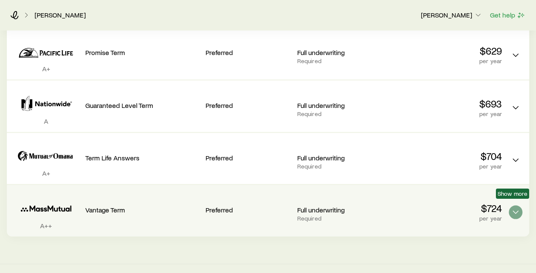 The height and width of the screenshot is (273, 536). I want to click on p: A, so click(46, 121).